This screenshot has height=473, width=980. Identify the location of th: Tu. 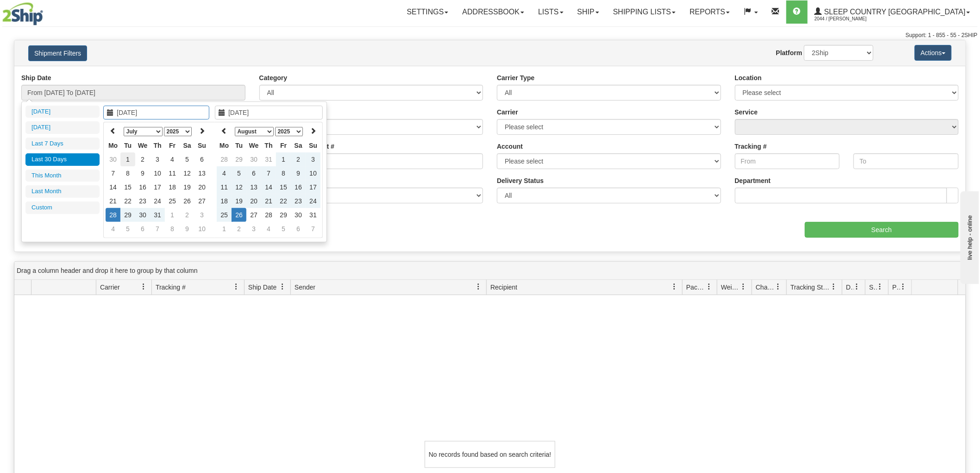
(239, 145).